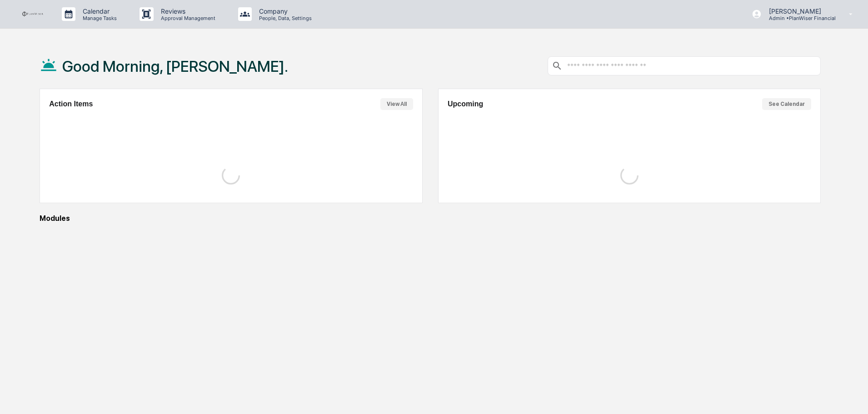 The image size is (868, 414). Describe the element at coordinates (787, 104) in the screenshot. I see `button: See Calendar` at that location.